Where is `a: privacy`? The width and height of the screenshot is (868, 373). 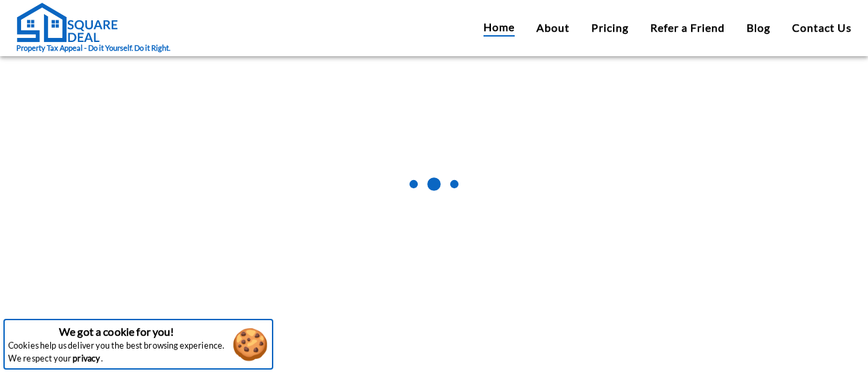
a: privacy is located at coordinates (86, 359).